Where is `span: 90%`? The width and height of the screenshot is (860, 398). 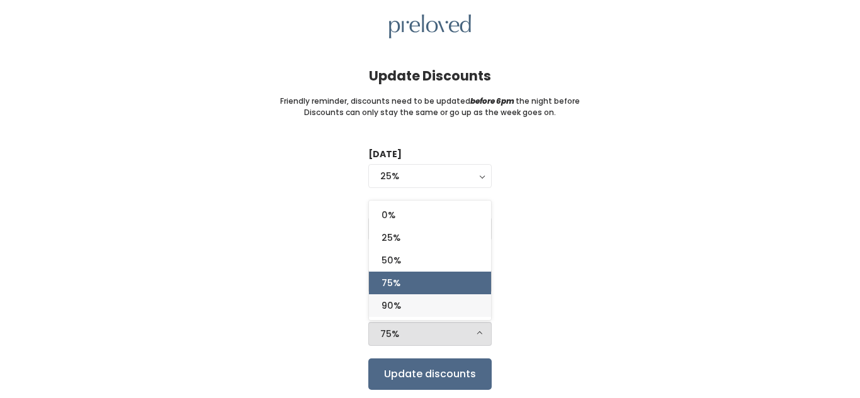
span: 90% is located at coordinates (391, 306).